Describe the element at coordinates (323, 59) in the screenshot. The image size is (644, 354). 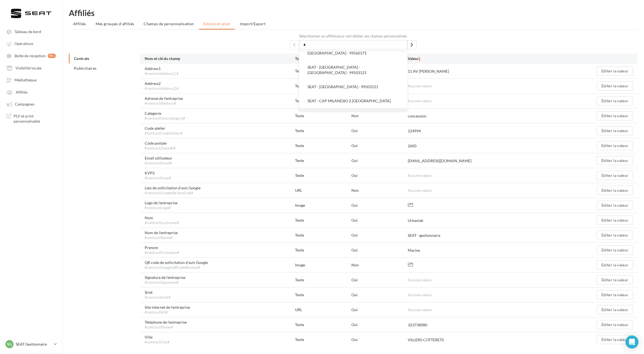
I see `div: Type` at that location.